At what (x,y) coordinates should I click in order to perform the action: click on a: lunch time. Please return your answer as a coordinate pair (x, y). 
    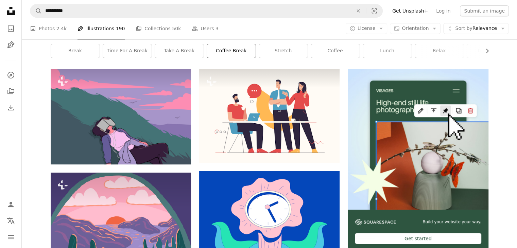
    Looking at the image, I should click on (492, 51).